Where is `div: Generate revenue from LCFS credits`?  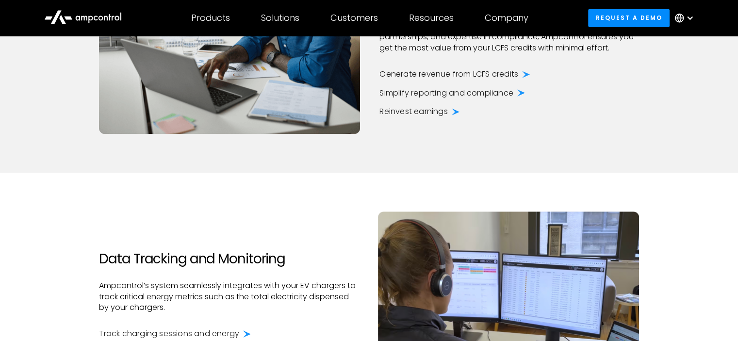 div: Generate revenue from LCFS credits is located at coordinates (449, 74).